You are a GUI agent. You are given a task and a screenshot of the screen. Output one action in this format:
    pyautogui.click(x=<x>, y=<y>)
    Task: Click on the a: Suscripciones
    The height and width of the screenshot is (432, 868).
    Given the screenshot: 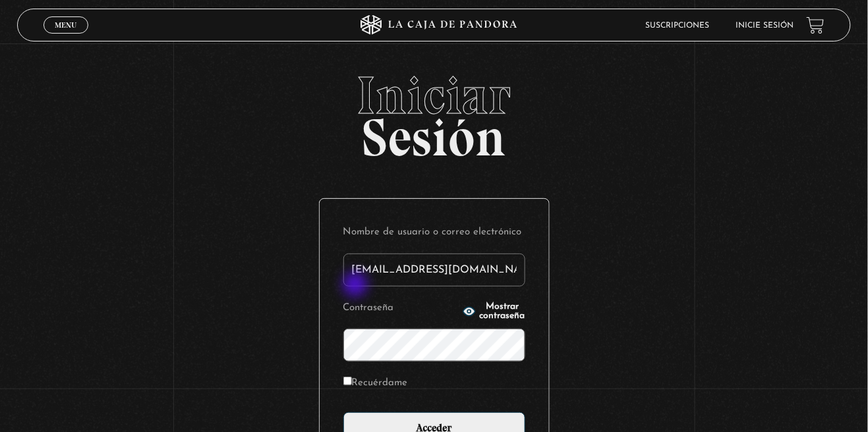 What is the action you would take?
    pyautogui.click(x=676, y=26)
    